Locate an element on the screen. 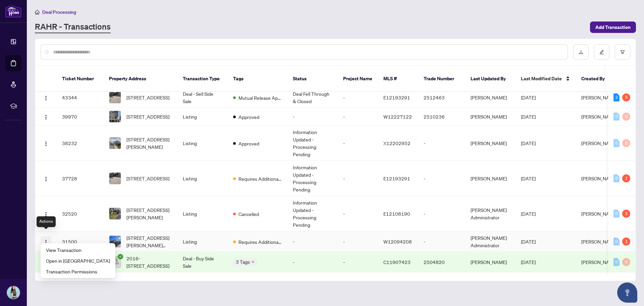 This screenshot has height=306, width=644. span: E12108190 is located at coordinates (397, 214).